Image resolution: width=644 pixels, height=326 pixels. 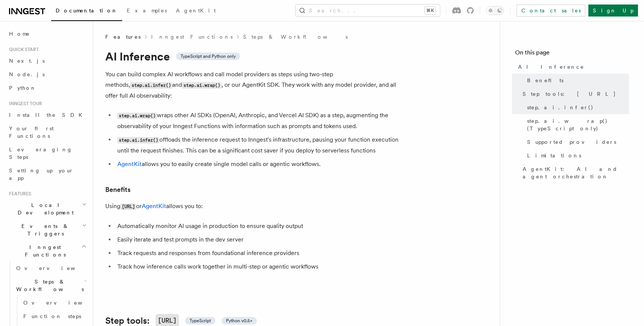 What do you see at coordinates (260, 145) in the screenshot?
I see `li: offloads the inference request to Inngest's infrastructure, pausing your function execution until...` at bounding box center [260, 145].